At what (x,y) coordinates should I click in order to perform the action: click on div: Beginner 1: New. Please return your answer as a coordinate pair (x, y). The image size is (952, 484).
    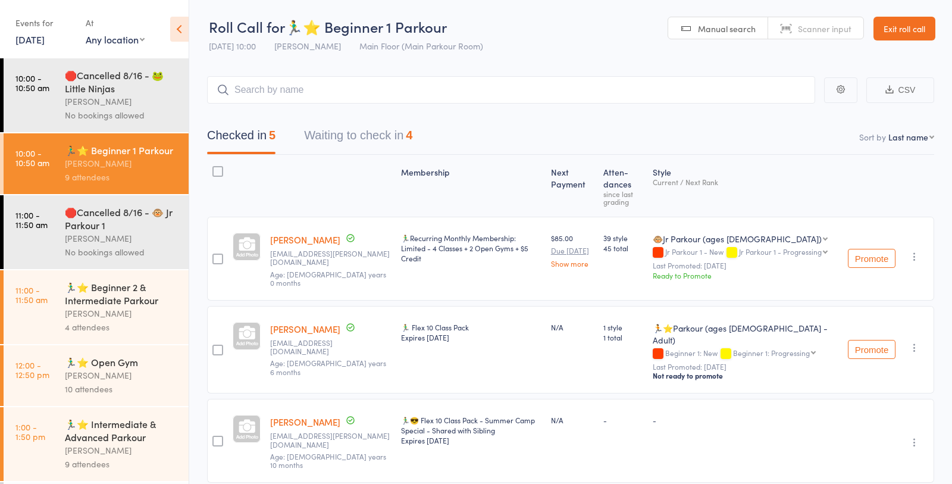
    Looking at the image, I should click on (746, 354).